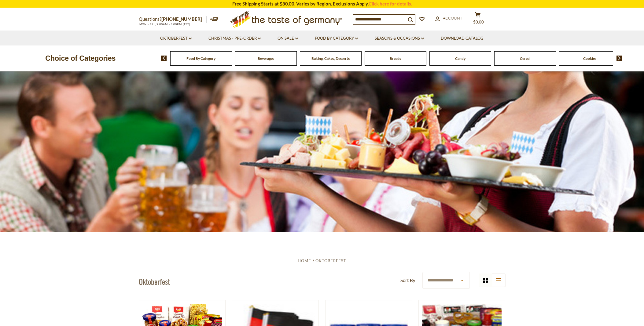  I want to click on button: $0.00, so click(478, 20).